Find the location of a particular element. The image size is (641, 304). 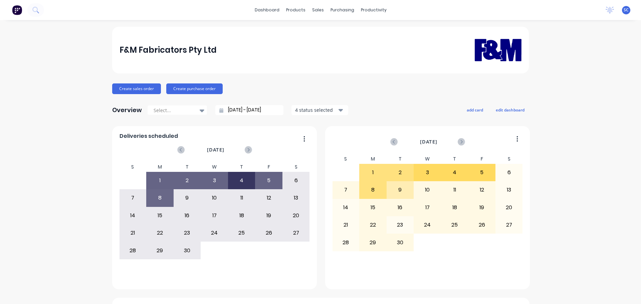

div: products is located at coordinates (296, 10).